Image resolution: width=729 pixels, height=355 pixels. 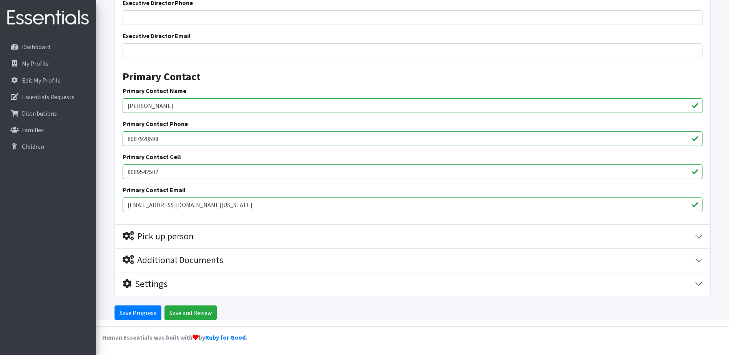 What do you see at coordinates (48, 18) in the screenshot?
I see `img: HumanEssentials` at bounding box center [48, 18].